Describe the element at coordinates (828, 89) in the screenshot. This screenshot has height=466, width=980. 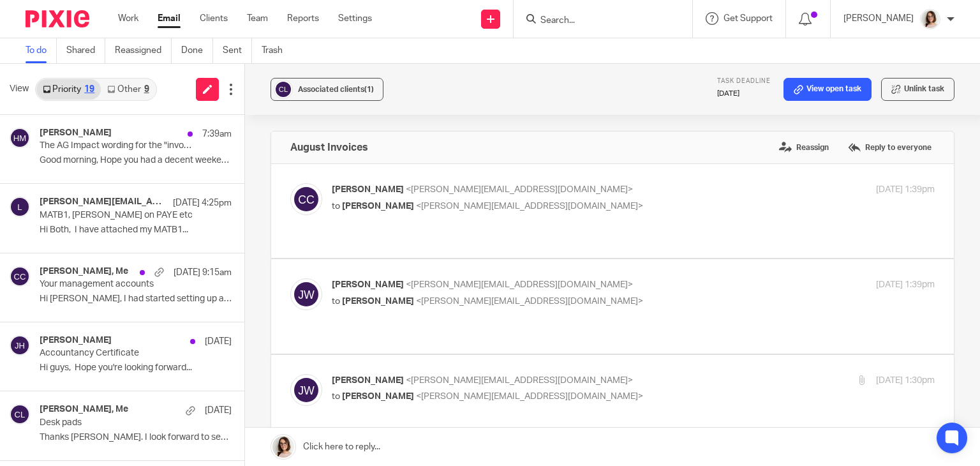
I see `a: View open task` at that location.